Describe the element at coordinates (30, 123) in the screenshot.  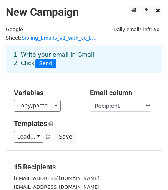
I see `a: Templates` at that location.